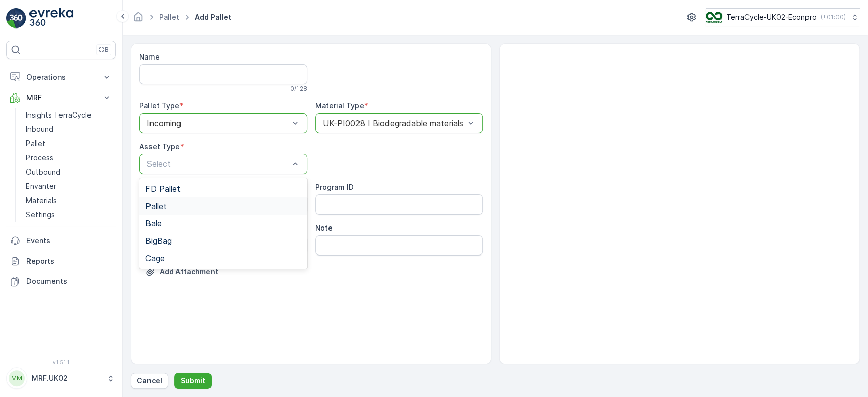 The image size is (868, 397). I want to click on span: FD Pallet, so click(162, 189).